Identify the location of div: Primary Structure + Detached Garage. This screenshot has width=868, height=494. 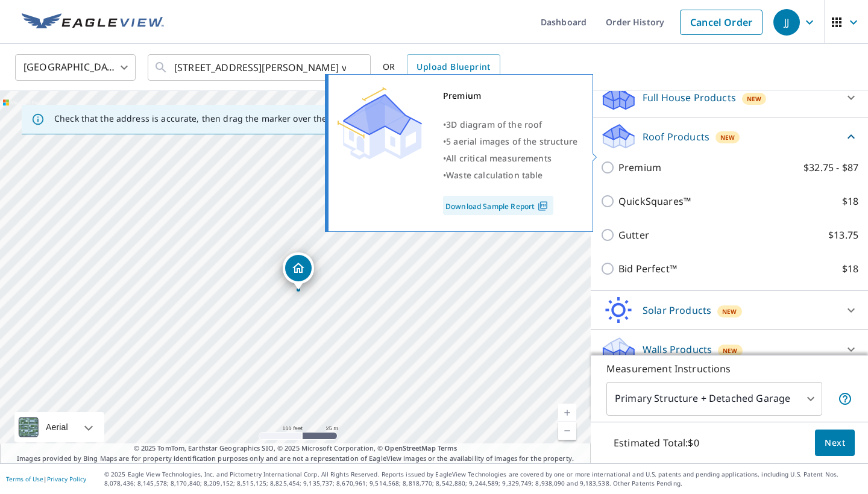
(714, 399).